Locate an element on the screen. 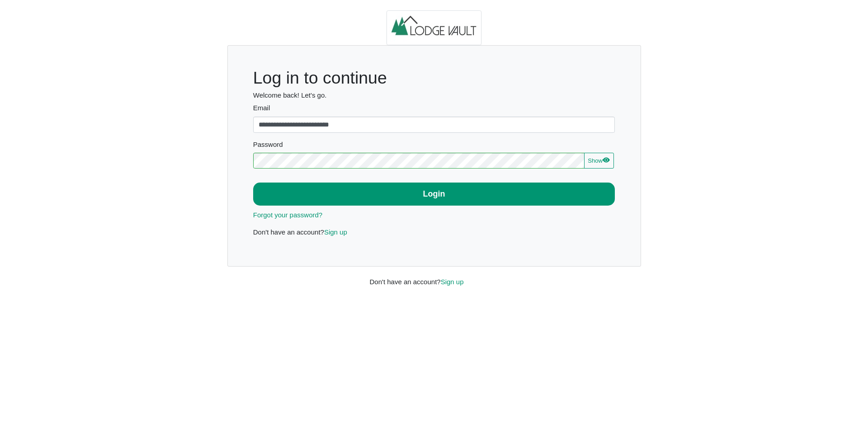 The image size is (868, 427). img: logo.2b93711c.jpg is located at coordinates (434, 28).